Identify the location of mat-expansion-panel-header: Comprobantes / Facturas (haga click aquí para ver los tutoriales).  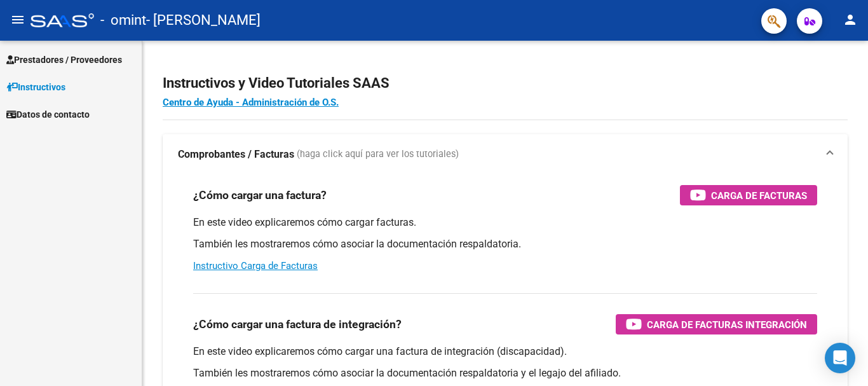
(505, 154).